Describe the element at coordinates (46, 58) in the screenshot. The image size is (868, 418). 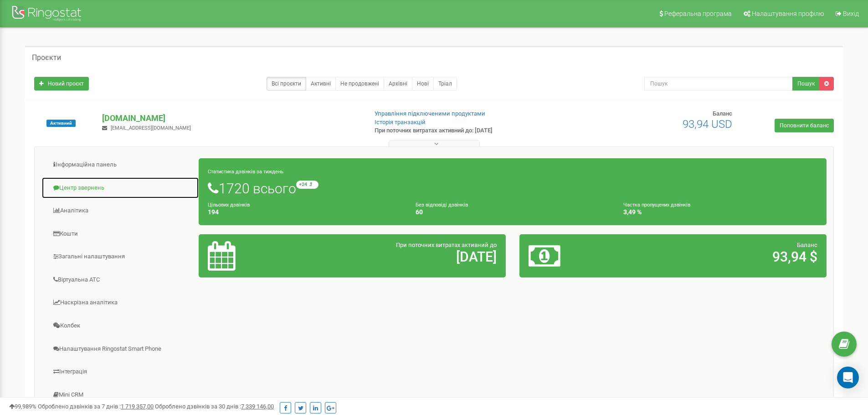
I see `h5: Проєкти` at that location.